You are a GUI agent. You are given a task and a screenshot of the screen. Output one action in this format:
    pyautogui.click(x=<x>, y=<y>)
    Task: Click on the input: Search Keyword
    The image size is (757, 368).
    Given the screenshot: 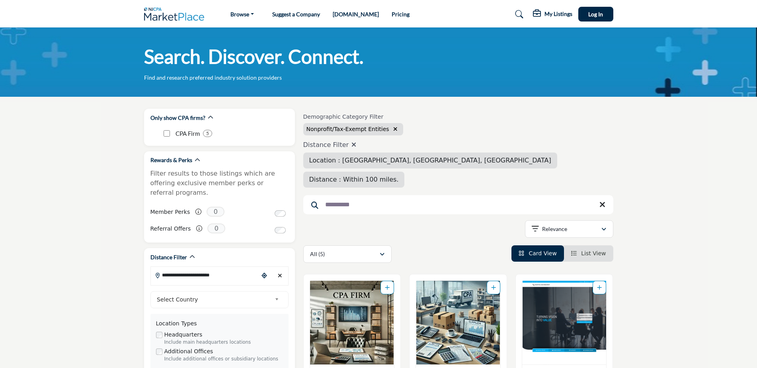 What is the action you would take?
    pyautogui.click(x=458, y=204)
    